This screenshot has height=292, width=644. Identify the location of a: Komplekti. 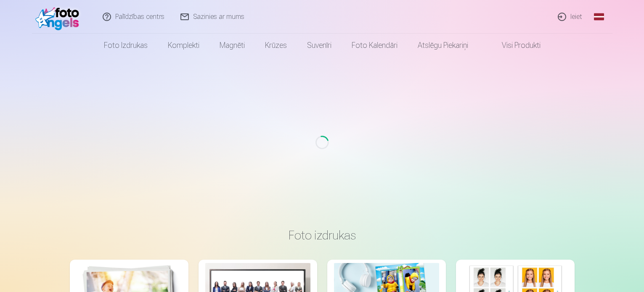
(184, 45).